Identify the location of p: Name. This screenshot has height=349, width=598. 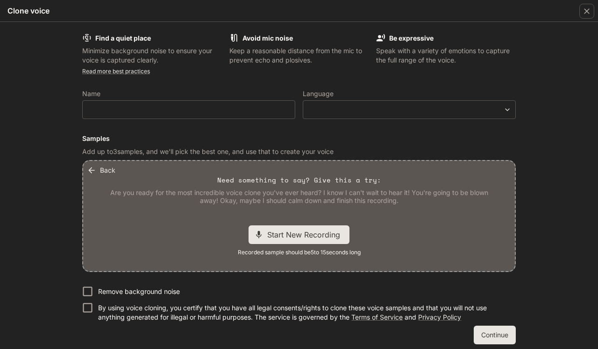
(91, 94).